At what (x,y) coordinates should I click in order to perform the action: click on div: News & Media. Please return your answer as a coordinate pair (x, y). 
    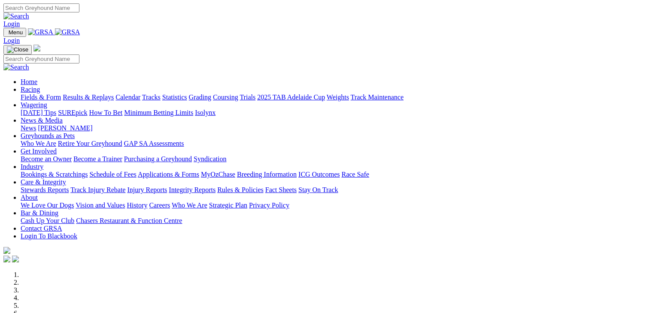
    Looking at the image, I should click on (335, 128).